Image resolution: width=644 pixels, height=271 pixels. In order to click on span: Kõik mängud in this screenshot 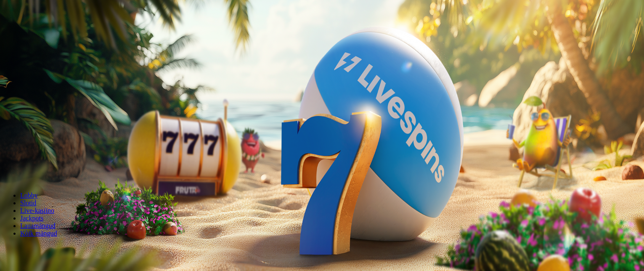, I will do `click(38, 233)`.